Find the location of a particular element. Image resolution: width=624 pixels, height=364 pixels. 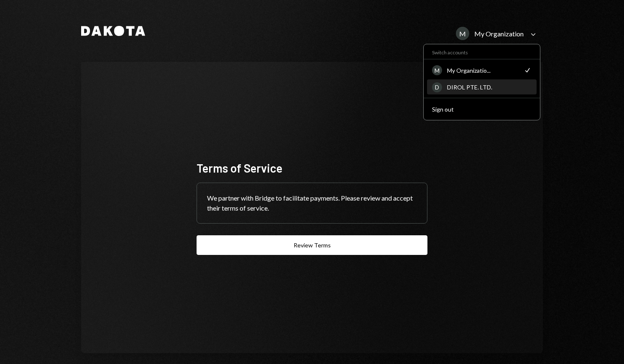

div: Sign out is located at coordinates (482, 109).